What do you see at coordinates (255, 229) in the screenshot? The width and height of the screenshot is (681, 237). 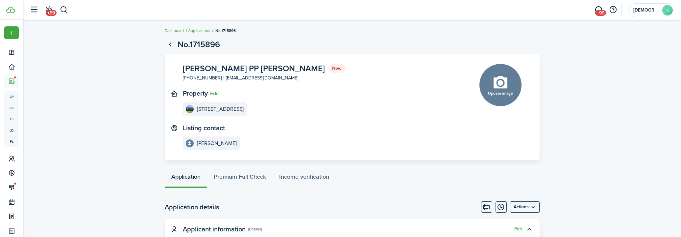 I see `panel-main-subtitle: (Details)` at bounding box center [255, 229].